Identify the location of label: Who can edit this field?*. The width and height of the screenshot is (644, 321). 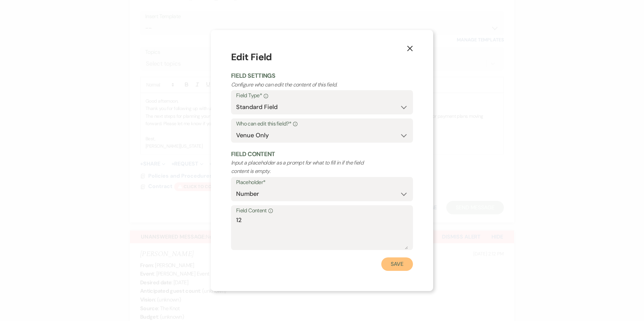
(322, 124).